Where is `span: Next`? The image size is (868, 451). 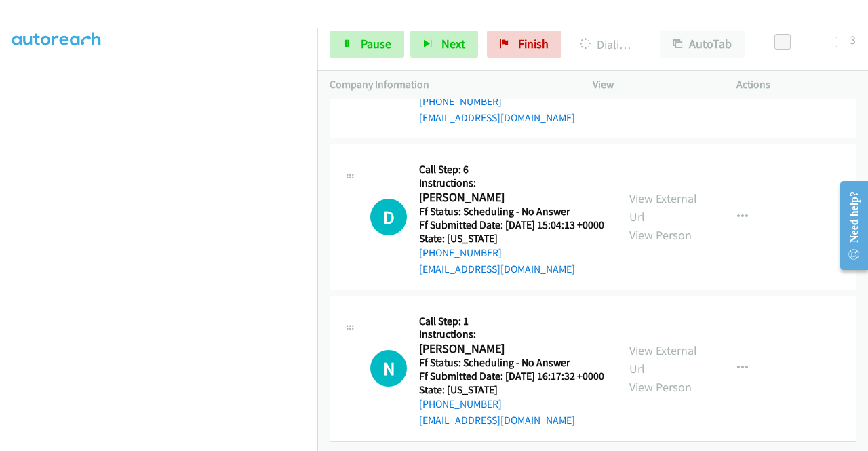 span: Next is located at coordinates (453, 43).